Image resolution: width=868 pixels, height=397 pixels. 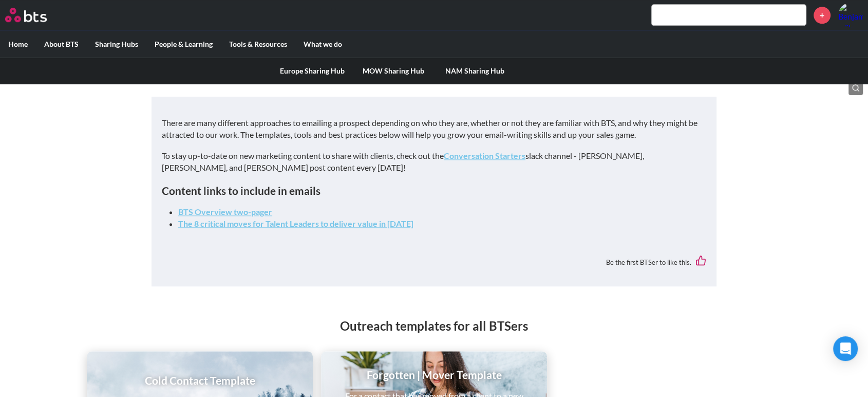 What do you see at coordinates (434, 261) in the screenshot?
I see `div: Be the first BTSer to like this.` at bounding box center [434, 261].